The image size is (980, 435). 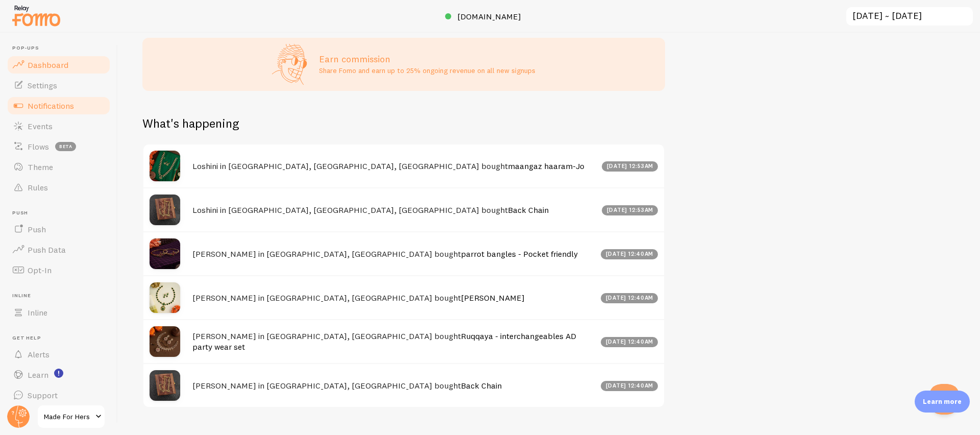 I want to click on span: Rules, so click(x=38, y=187).